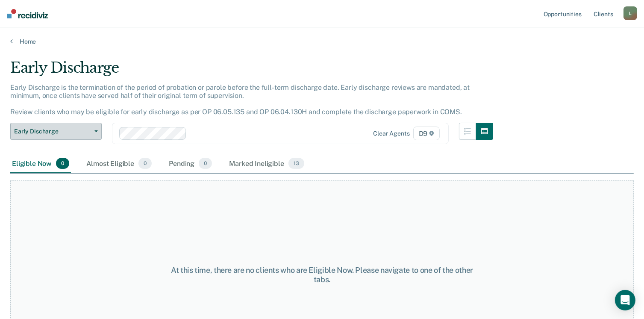 This screenshot has height=319, width=644. Describe the element at coordinates (252, 71) in the screenshot. I see `div: Early Discharge` at that location.